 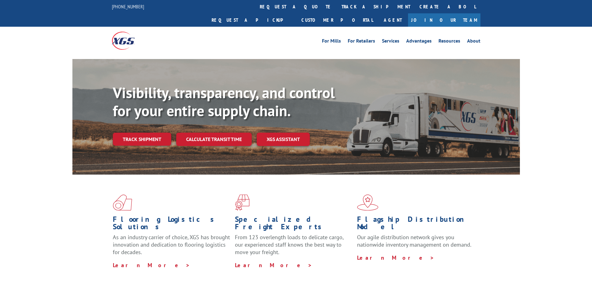 What do you see at coordinates (414, 241) in the screenshot?
I see `span: Our agile distribution network gives you nationwide inventory management on demand.` at bounding box center [414, 241].